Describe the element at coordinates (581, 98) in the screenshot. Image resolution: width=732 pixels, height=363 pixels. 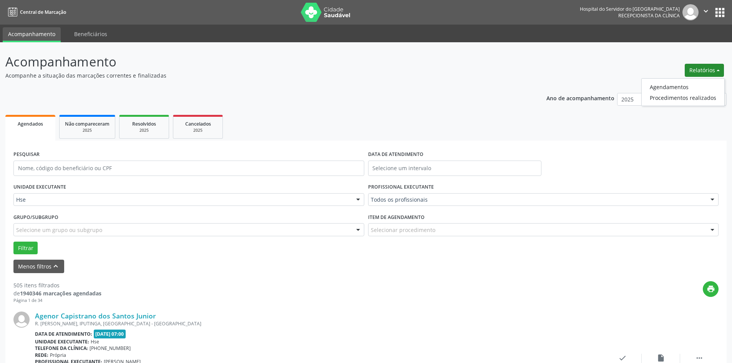
I see `p: Ano de acompanhamento` at that location.